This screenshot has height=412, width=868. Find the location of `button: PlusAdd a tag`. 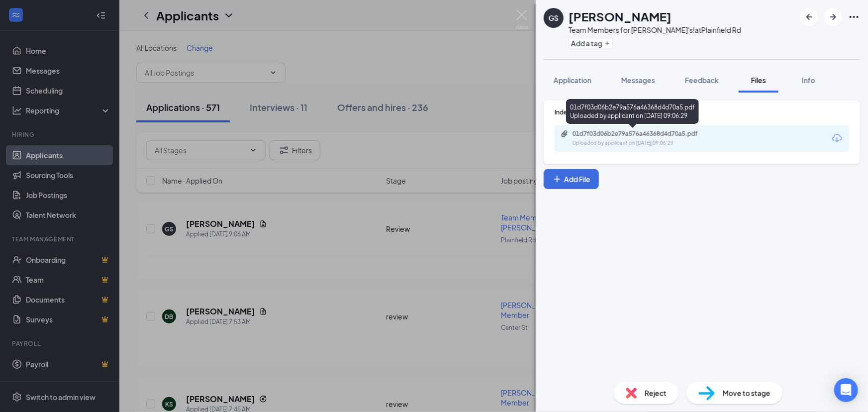

button: PlusAdd a tag is located at coordinates (591, 43).